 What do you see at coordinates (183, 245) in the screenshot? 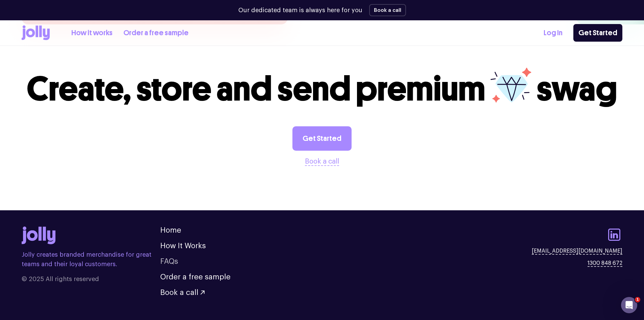
I see `a: How It Works` at bounding box center [183, 245].